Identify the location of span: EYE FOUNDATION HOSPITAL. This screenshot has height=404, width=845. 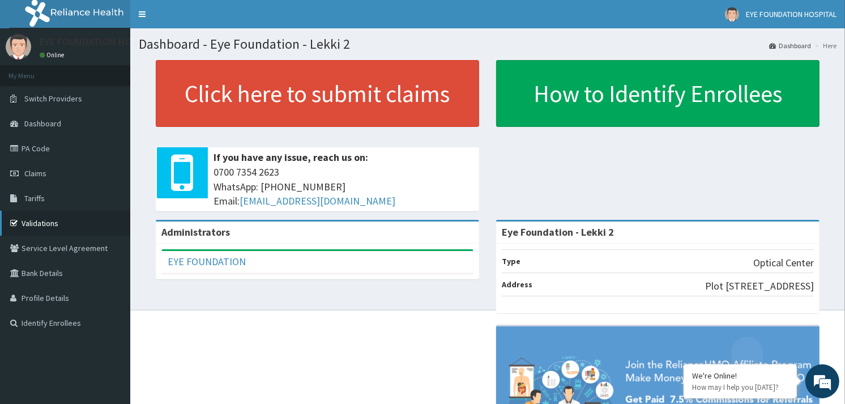
(791, 14).